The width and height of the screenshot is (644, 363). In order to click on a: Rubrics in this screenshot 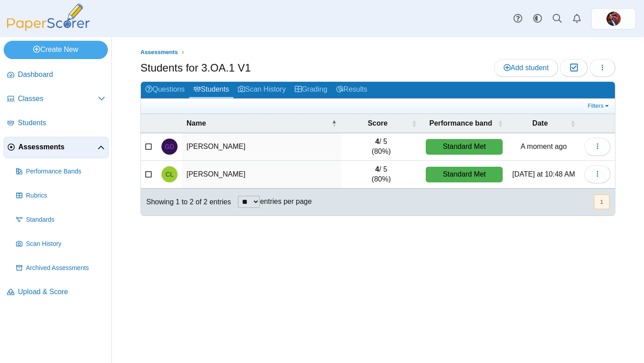, I will do `click(60, 196)`.